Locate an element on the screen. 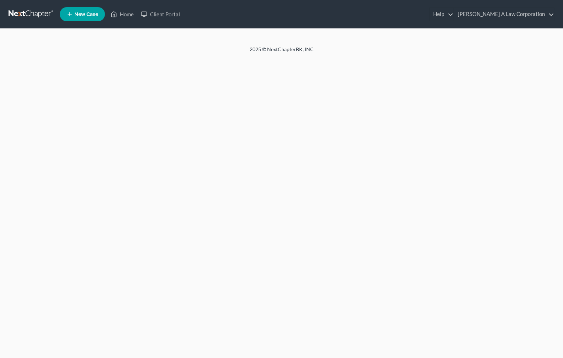 This screenshot has height=358, width=563. a: Client Portal is located at coordinates (160, 14).